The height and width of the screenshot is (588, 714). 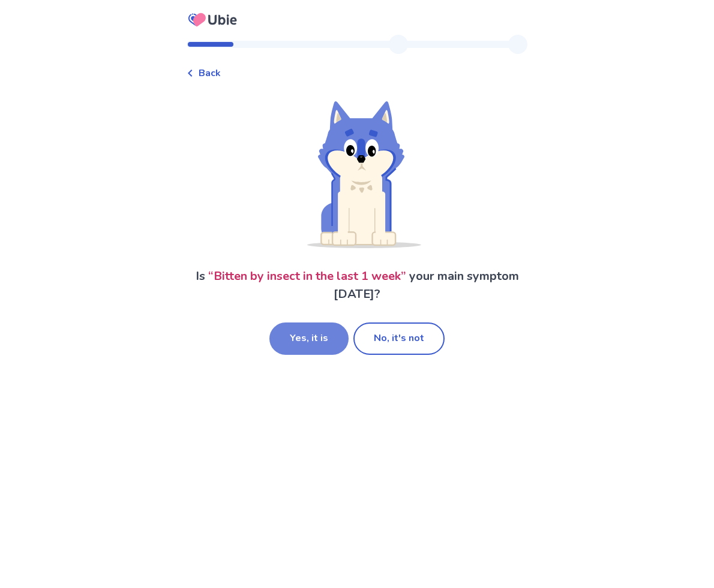 What do you see at coordinates (357, 174) in the screenshot?
I see `img: Shiba (Wondering)` at bounding box center [357, 174].